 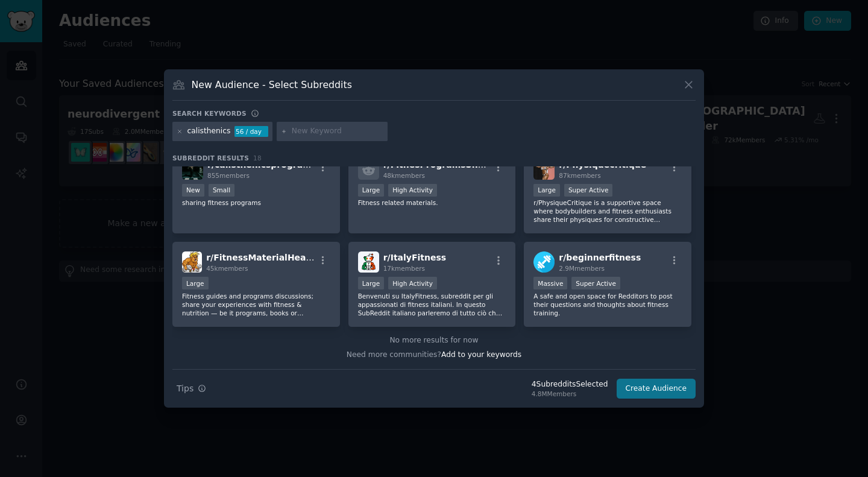 What do you see at coordinates (404, 175) in the screenshot?
I see `span: 48k members` at bounding box center [404, 175].